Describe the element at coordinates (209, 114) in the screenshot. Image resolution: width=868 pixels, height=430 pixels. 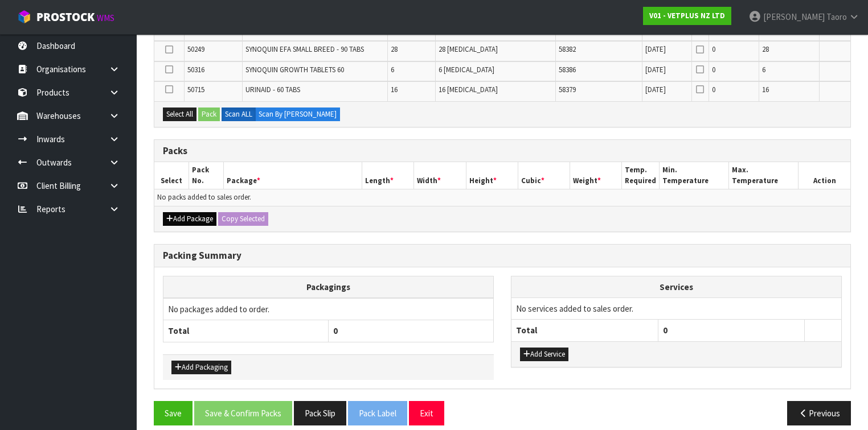
I see `button: Pack` at that location.